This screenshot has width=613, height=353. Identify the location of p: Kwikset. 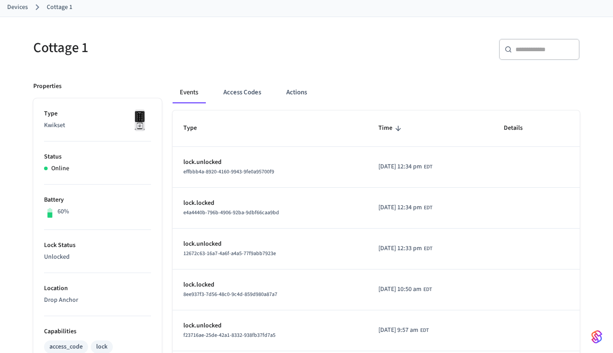
(97, 125).